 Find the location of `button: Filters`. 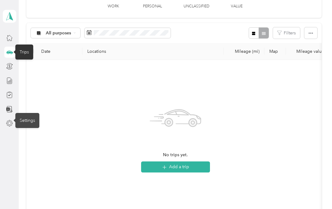

button: Filters is located at coordinates (287, 33).